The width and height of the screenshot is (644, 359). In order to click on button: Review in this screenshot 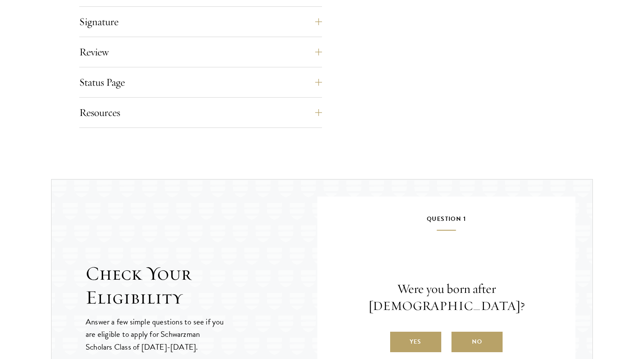, I will do `click(201, 52)`.